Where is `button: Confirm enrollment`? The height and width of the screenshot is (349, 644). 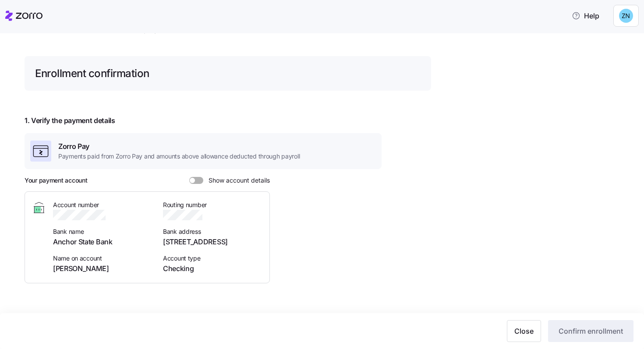 button: Confirm enrollment is located at coordinates (590, 332).